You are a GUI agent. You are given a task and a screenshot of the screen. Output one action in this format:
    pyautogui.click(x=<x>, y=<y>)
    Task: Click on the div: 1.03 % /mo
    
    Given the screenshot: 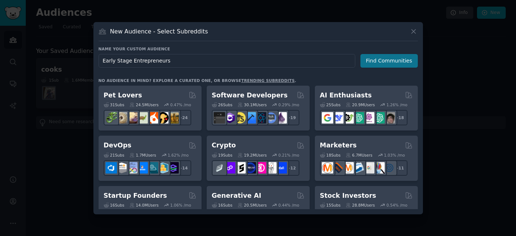 What is the action you would take?
    pyautogui.click(x=394, y=155)
    